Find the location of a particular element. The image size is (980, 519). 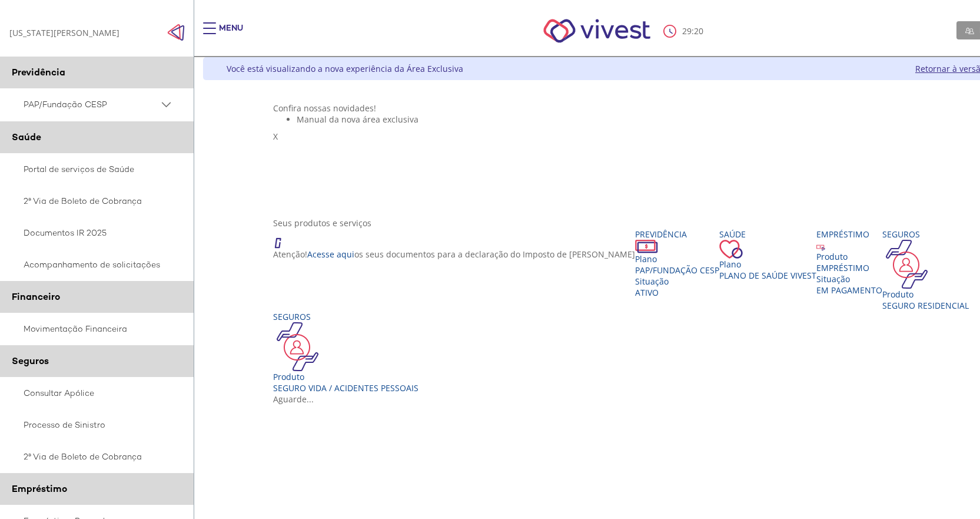

span: Seguros is located at coordinates (30, 360).